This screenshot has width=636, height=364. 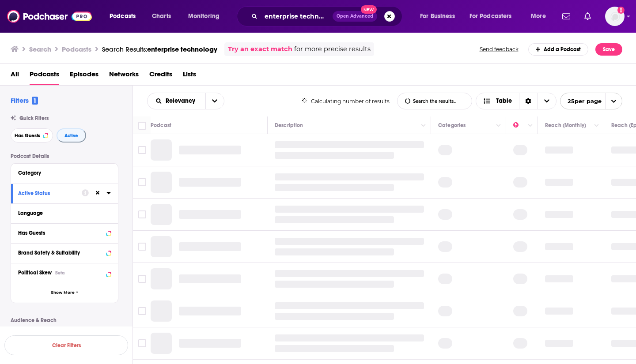 What do you see at coordinates (186, 101) in the screenshot?
I see `h2: Choose List sort` at bounding box center [186, 101].